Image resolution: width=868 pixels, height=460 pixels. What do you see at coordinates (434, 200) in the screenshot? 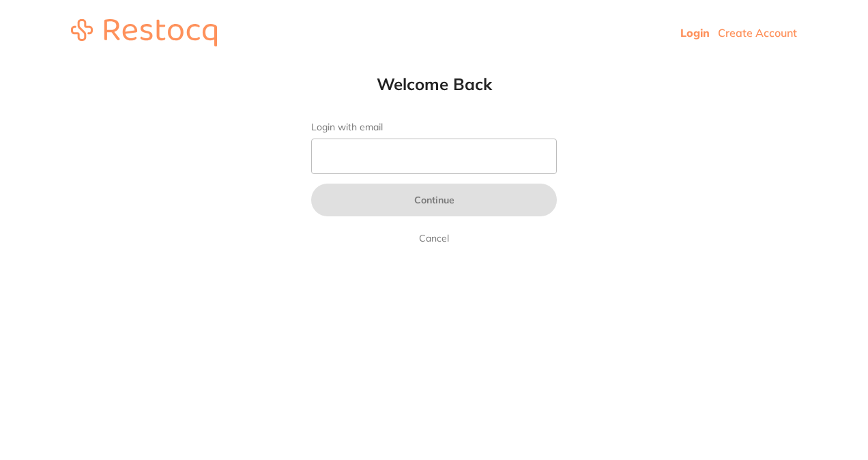
I see `button: Continue` at bounding box center [434, 200].